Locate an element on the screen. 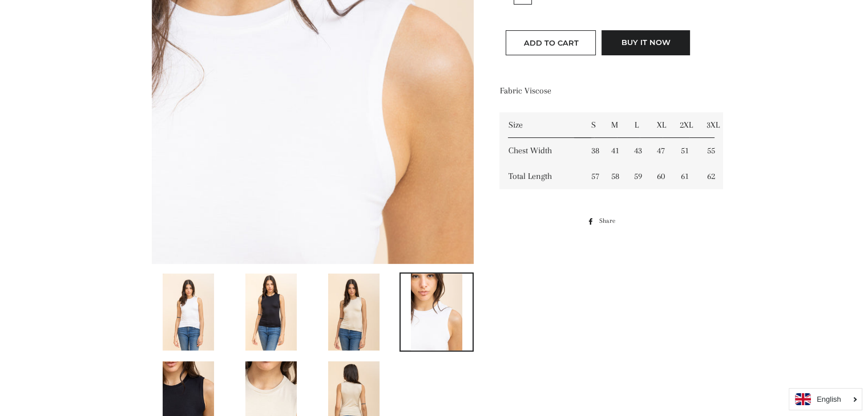 Image resolution: width=868 pixels, height=416 pixels. span: Add to Cart is located at coordinates (551, 43).